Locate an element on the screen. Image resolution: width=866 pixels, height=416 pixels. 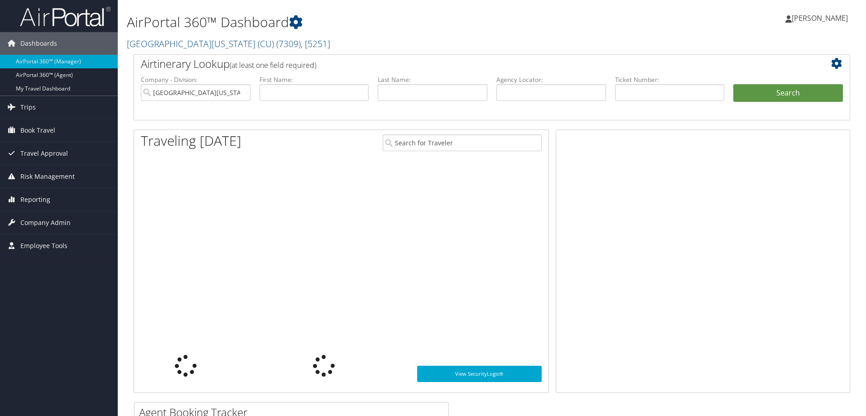
span: Company Admin is located at coordinates (45, 223).